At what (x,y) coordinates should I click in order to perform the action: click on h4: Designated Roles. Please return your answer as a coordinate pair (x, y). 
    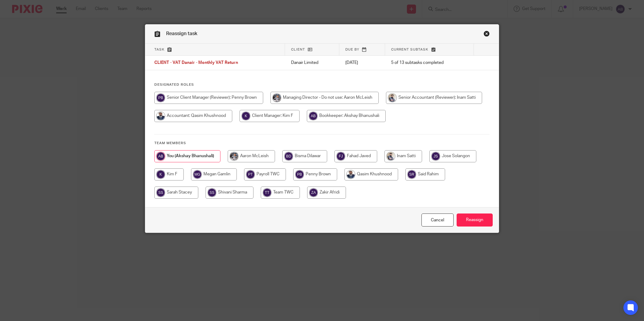
    Looking at the image, I should click on (322, 85).